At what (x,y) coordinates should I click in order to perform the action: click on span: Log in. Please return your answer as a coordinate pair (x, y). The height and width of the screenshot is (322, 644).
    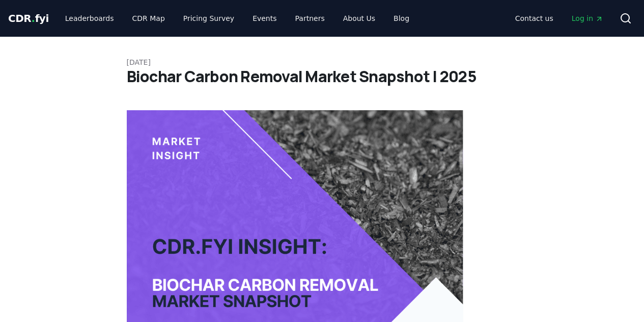
    Looking at the image, I should click on (587, 19).